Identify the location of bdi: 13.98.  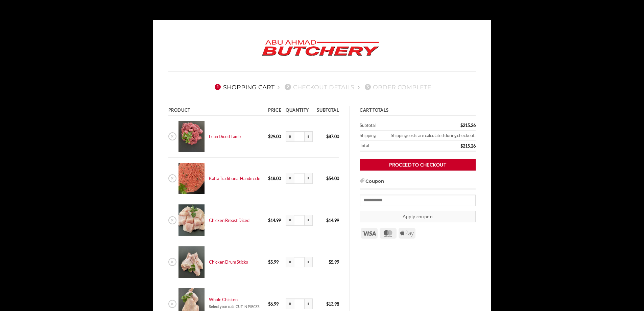
(333, 304).